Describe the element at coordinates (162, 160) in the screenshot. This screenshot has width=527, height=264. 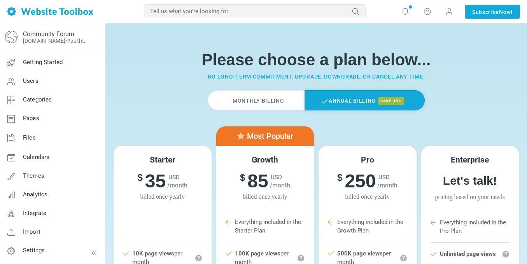
I see `h5: Starter` at that location.